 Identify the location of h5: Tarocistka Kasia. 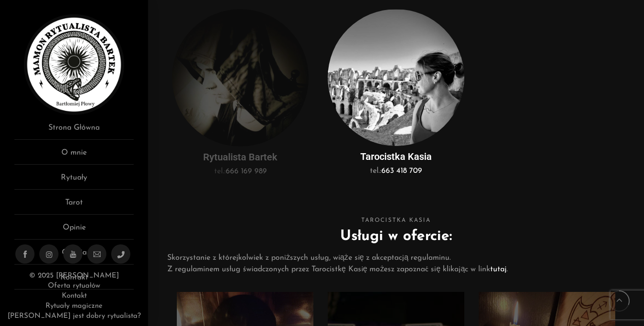
(396, 157).